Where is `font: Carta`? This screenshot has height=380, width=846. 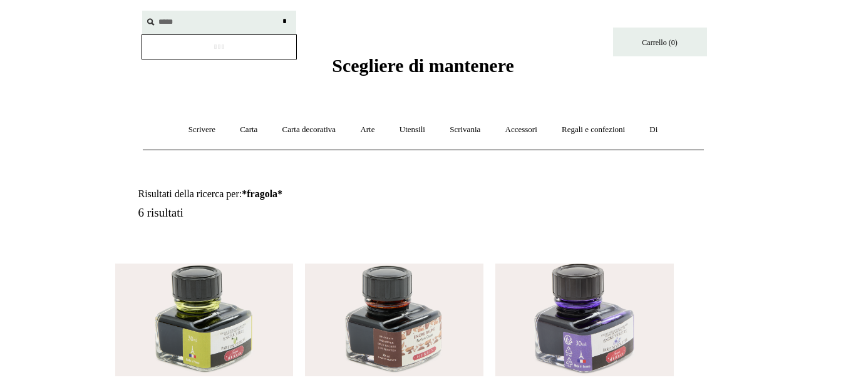
font: Carta is located at coordinates (249, 129).